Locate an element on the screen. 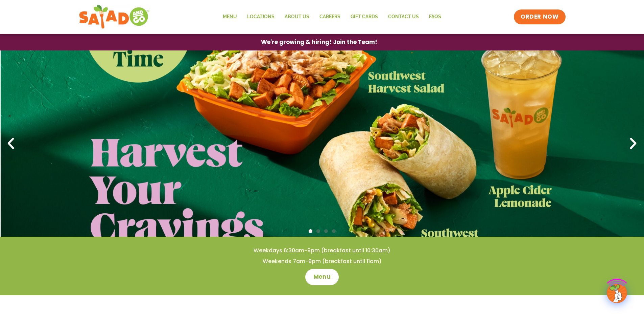  a: We're growing & hiring! Join the Team! is located at coordinates (319, 42).